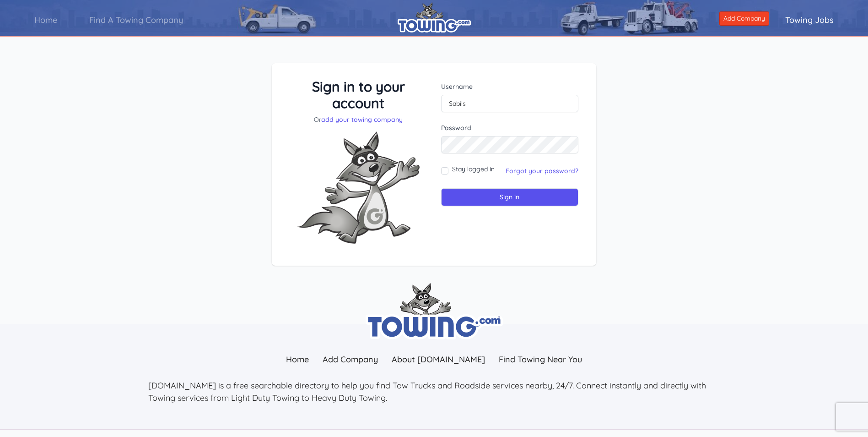 The image size is (868, 437). I want to click on img: Fox-Excited.png, so click(358, 187).